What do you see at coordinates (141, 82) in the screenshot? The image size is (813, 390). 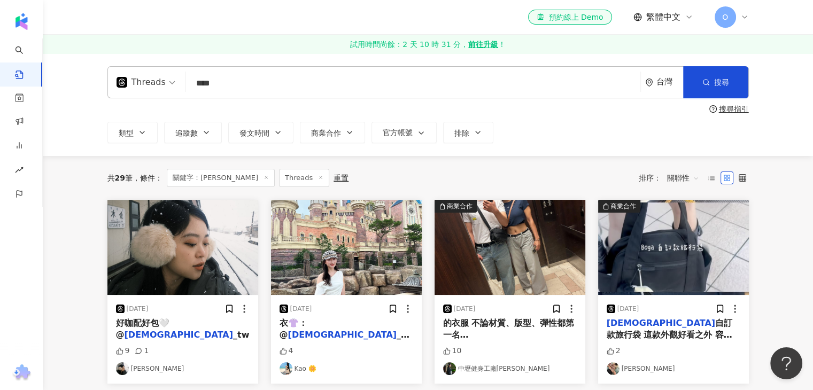 I see `div: Threads` at bounding box center [141, 82].